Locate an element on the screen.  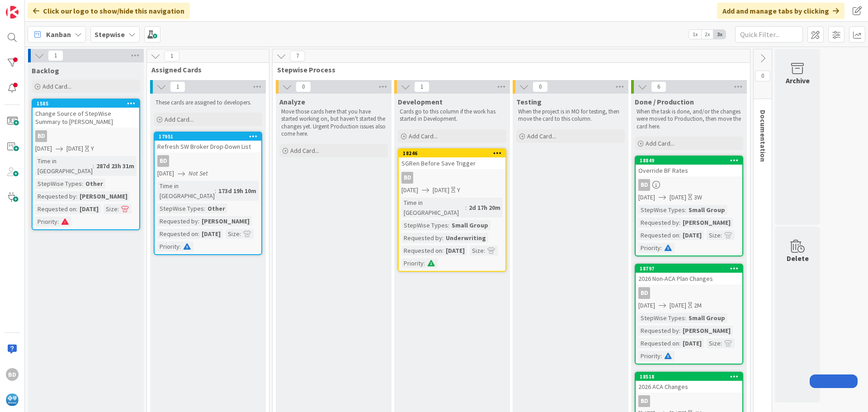
div: 2026 Non-ACA Plan Changes is located at coordinates (689, 279).